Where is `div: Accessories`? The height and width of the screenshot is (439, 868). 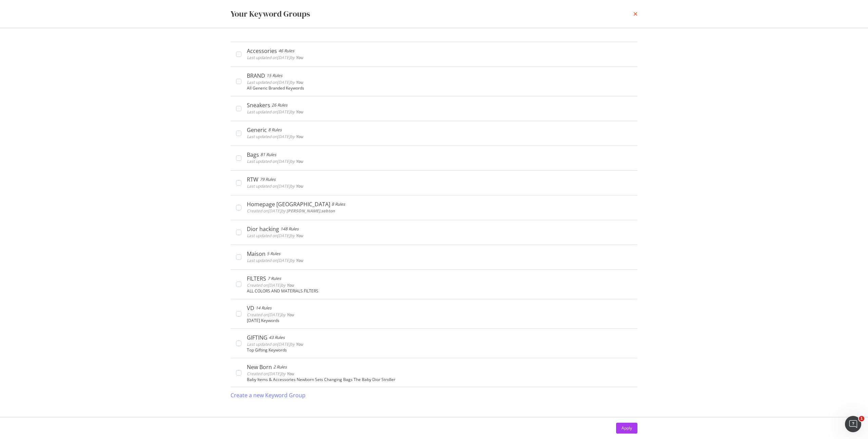 div: Accessories is located at coordinates (261, 51).